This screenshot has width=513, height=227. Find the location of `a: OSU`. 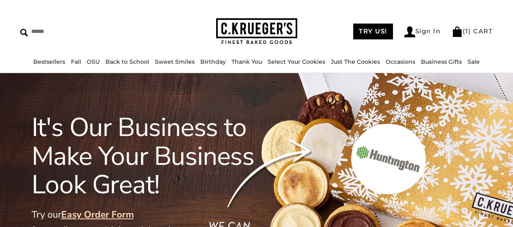

a: OSU is located at coordinates (93, 62).